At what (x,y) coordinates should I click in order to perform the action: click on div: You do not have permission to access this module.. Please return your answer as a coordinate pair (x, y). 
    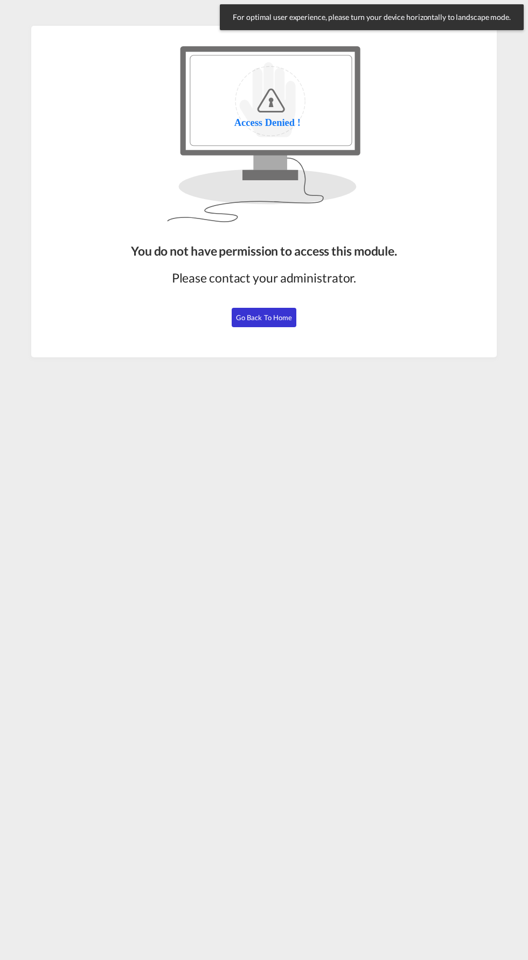
    Looking at the image, I should click on (264, 251).